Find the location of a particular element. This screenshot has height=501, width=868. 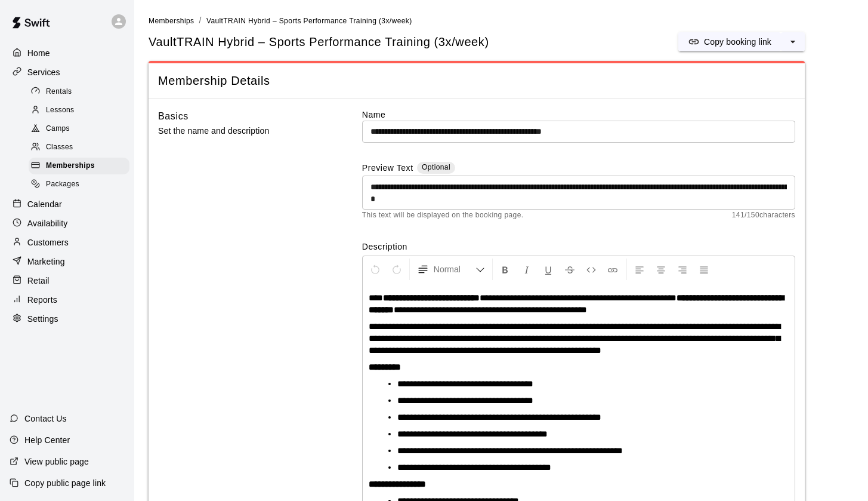

button: Format Strikethrough is located at coordinates (570, 269).